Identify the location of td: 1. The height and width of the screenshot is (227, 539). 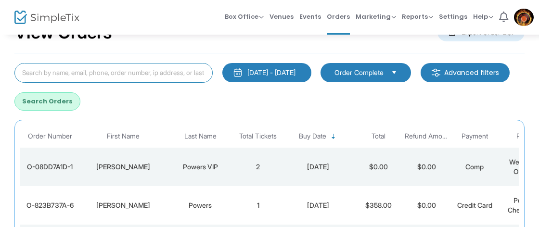
(258, 206).